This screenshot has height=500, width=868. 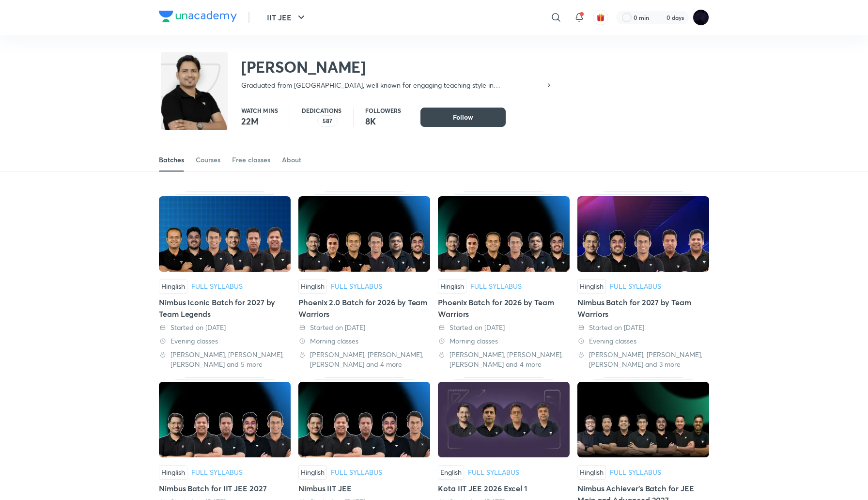 I want to click on div: Batches, so click(x=171, y=160).